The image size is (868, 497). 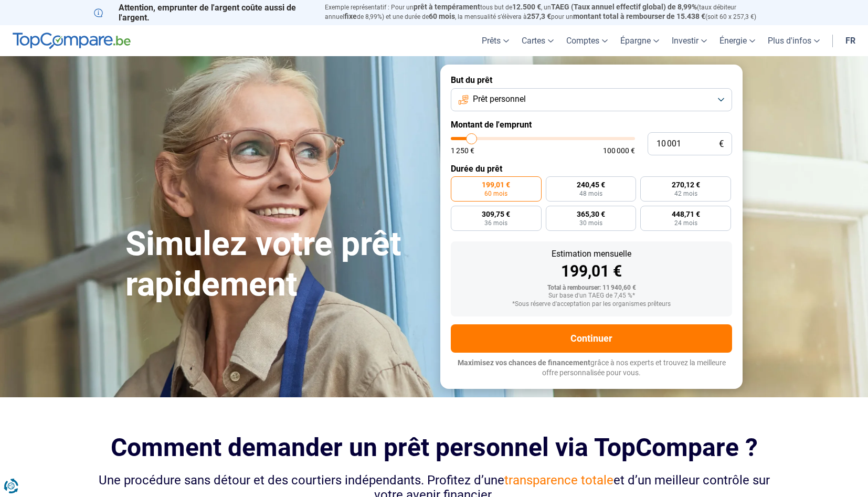 I want to click on p: grâce à nos experts et trouvez la meilleure offre personnalisée pour vous., so click(x=592, y=368).